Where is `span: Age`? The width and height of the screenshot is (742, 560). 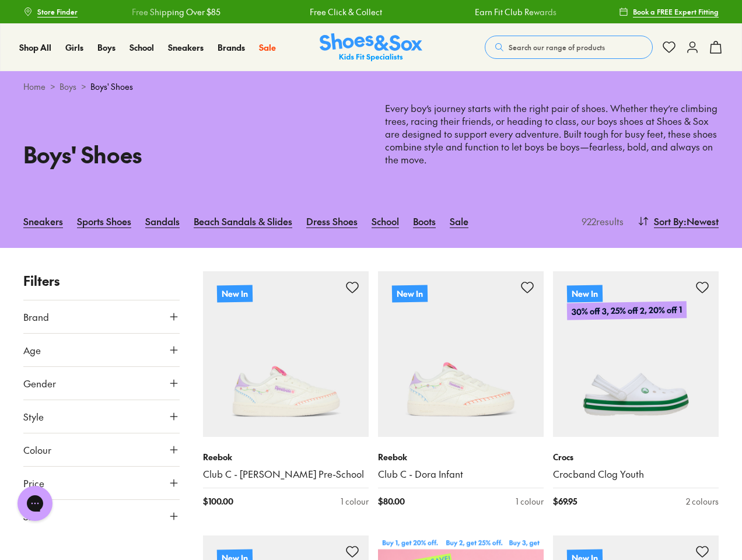
span: Age is located at coordinates (32, 350).